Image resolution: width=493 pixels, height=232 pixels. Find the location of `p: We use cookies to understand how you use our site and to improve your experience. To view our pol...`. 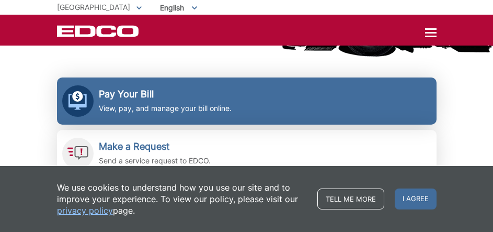

p: We use cookies to understand how you use our site and to improve your experience. To view our pol... is located at coordinates (182, 199).